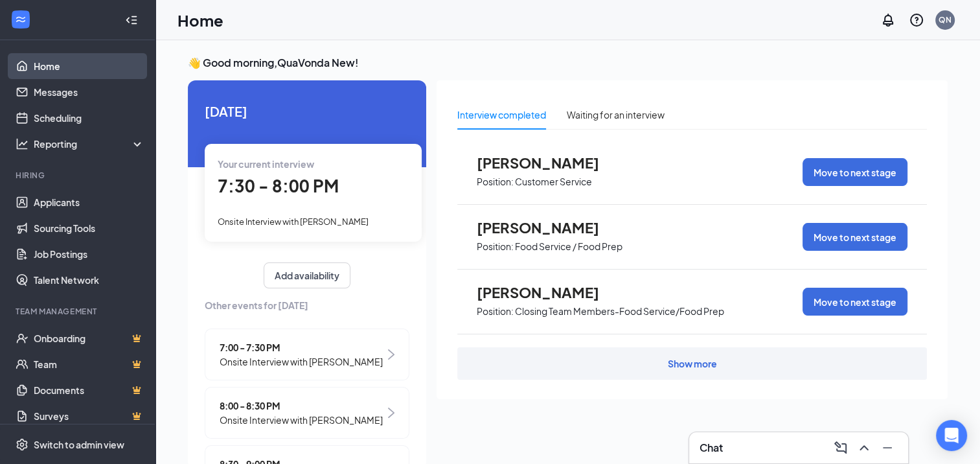 Image resolution: width=980 pixels, height=464 pixels. Describe the element at coordinates (568, 63) in the screenshot. I see `h3: 👋 Good morning, QuaVonda New !` at that location.